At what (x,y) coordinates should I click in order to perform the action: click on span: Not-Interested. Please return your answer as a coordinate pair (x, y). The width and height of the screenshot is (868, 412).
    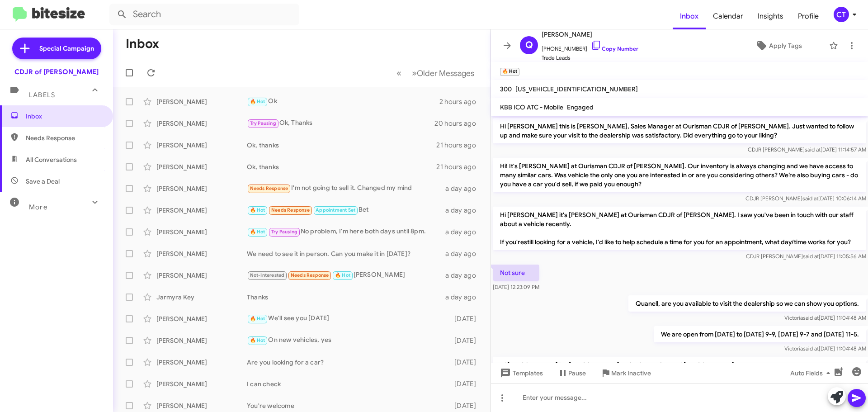
    Looking at the image, I should click on (267, 275).